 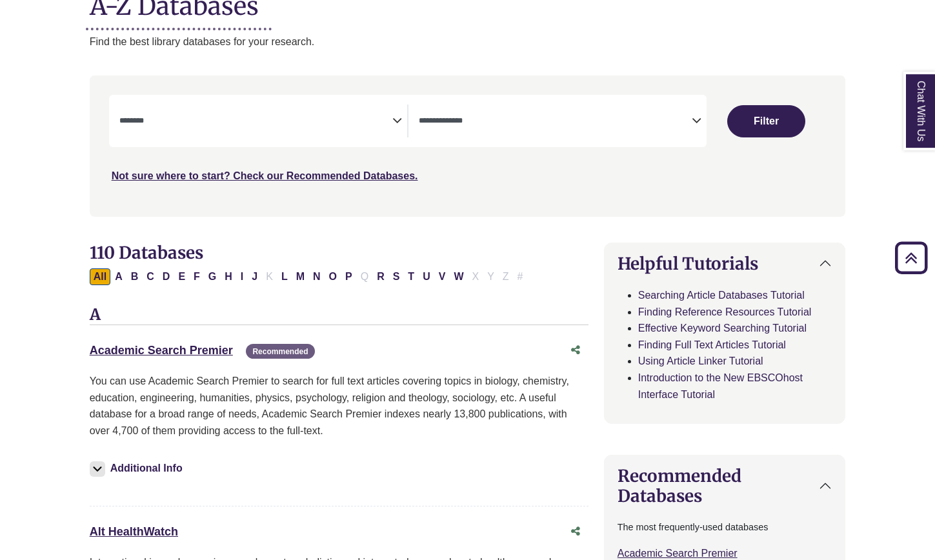 I want to click on button: Filter Results R, so click(x=381, y=277).